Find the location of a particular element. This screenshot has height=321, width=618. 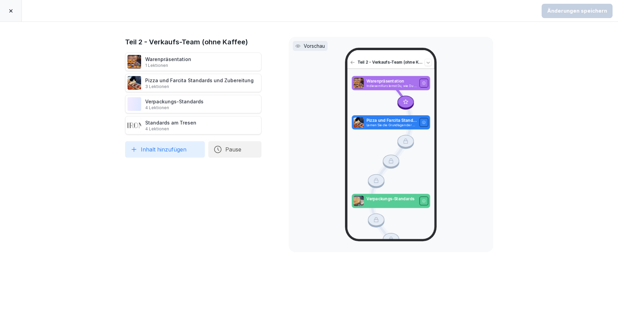

img: lqv555mlp0nk8rvfp4y70ul5.png is located at coordinates (134, 125).